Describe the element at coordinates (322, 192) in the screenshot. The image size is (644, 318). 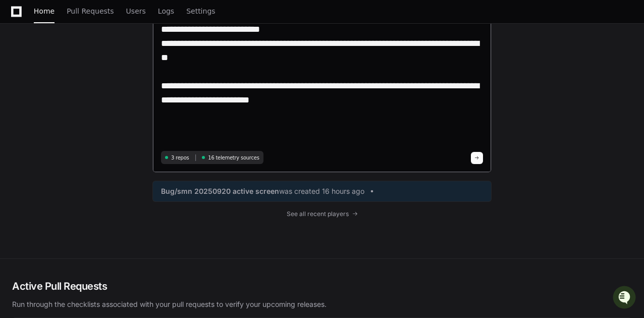
I see `span: was created 16 hours ago` at that location.